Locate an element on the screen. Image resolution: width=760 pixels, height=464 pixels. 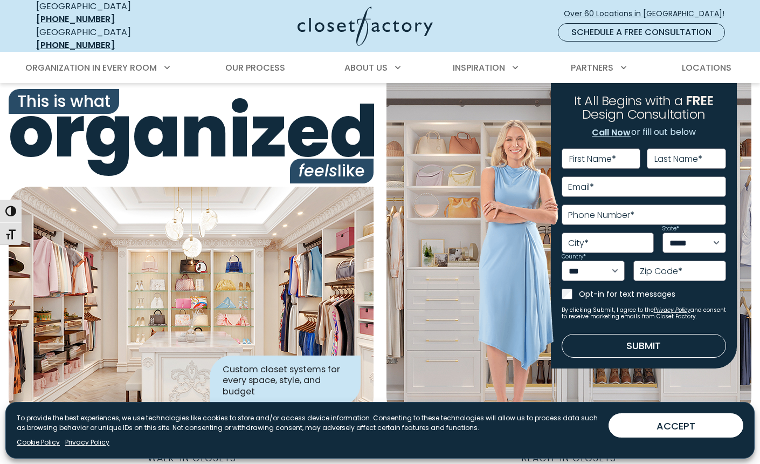
i: feels is located at coordinates (318, 170).